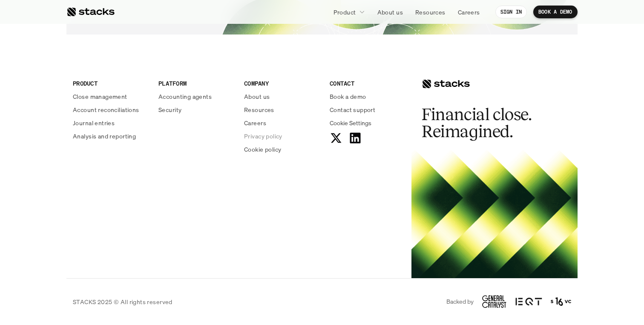 This screenshot has width=644, height=325. What do you see at coordinates (511, 12) in the screenshot?
I see `p: SIGN IN` at bounding box center [511, 12].